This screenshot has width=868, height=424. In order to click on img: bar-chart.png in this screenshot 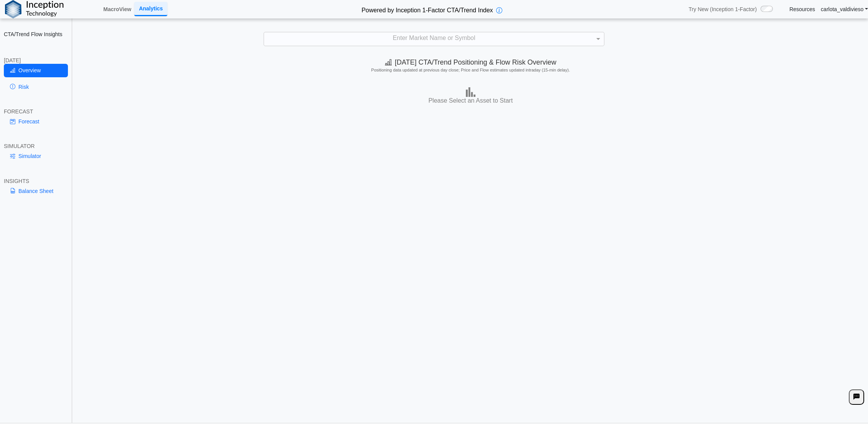, I will do `click(470, 92)`.